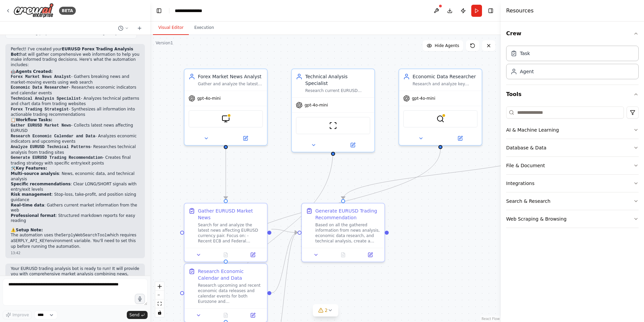  I want to click on li: : Stop-loss, take-profit, and position sizing guidance, so click(75, 197).